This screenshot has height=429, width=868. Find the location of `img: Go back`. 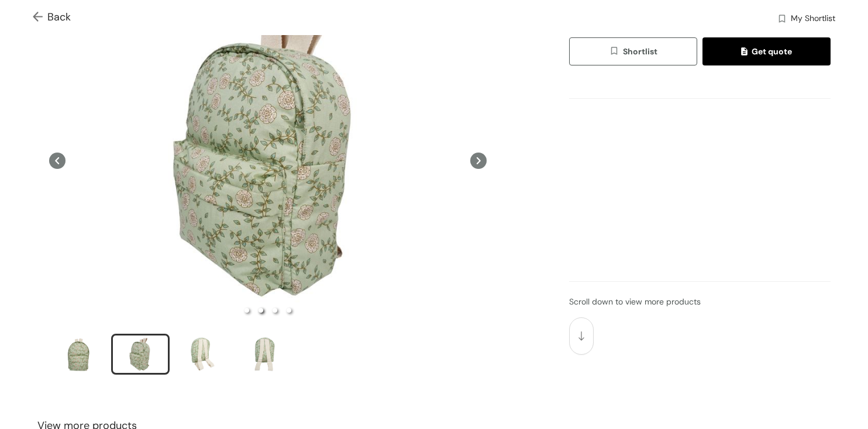

img: Go back is located at coordinates (40, 18).